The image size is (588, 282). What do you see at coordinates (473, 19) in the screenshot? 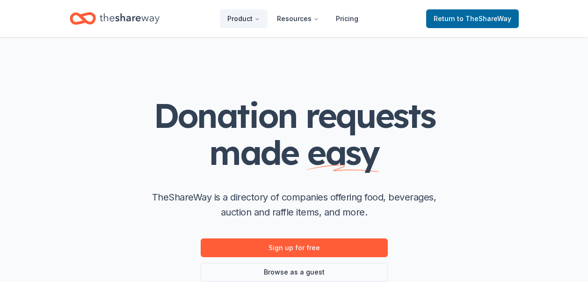
I see `a: Returnto TheShareWay` at bounding box center [473, 19].